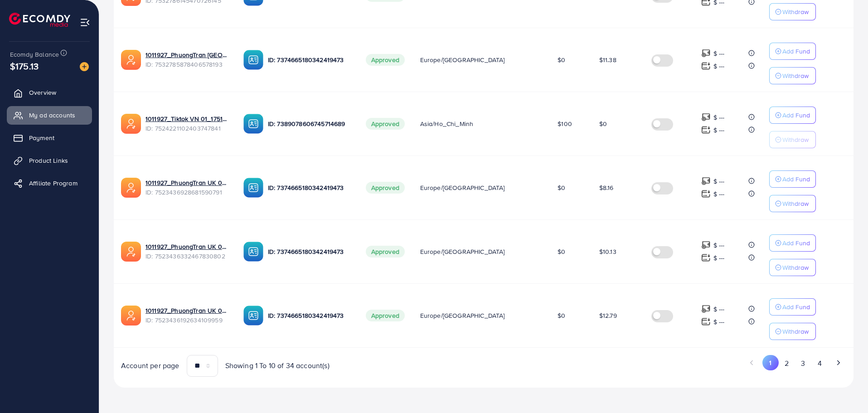 The image size is (868, 413). What do you see at coordinates (35, 54) in the screenshot?
I see `span: Ecomdy Balance` at bounding box center [35, 54].